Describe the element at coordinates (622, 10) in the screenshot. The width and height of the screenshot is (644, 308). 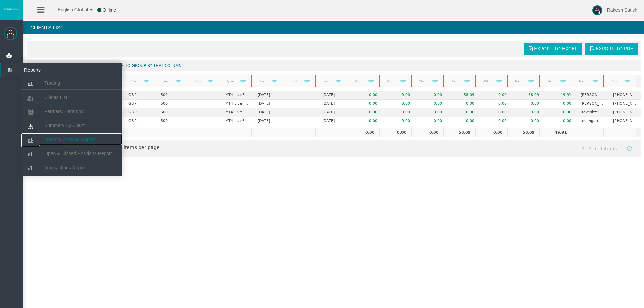
I see `span: Rakesh Satish` at that location.